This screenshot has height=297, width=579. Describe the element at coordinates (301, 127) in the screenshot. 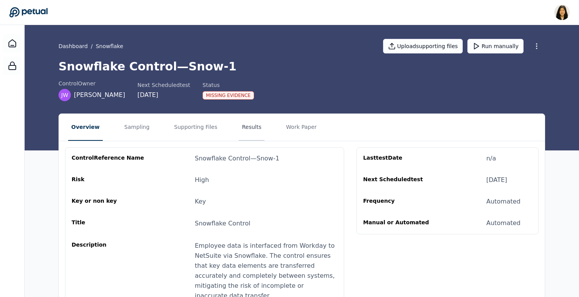

I see `button: Work Paper` at that location.